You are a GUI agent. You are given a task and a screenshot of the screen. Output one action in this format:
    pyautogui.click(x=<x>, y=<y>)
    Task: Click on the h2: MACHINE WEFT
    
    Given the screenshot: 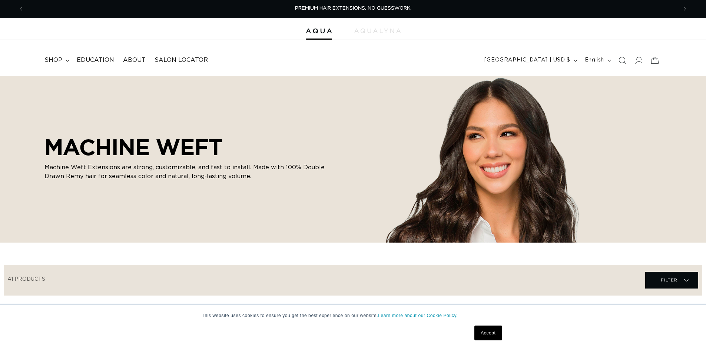 What is the action you would take?
    pyautogui.click(x=185, y=147)
    